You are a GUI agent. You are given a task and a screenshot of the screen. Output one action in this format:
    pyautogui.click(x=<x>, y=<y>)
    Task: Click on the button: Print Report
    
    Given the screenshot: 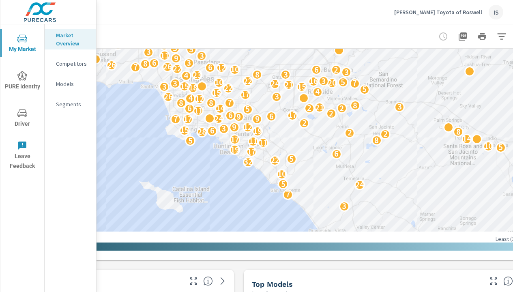 What is the action you would take?
    pyautogui.click(x=482, y=37)
    